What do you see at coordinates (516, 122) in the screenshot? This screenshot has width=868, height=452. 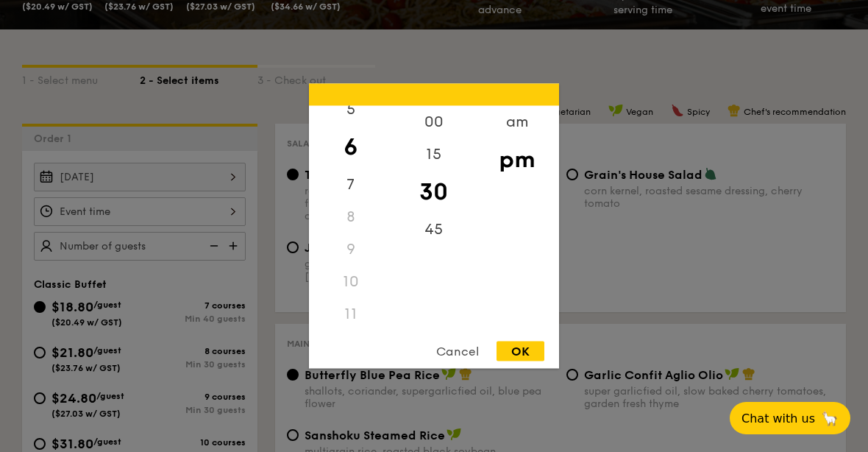 I see `div: am` at bounding box center [516, 122].